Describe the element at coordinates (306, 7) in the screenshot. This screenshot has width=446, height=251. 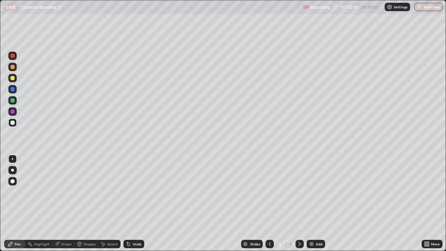
I see `img: recording.375f2c34.svg` at that location.